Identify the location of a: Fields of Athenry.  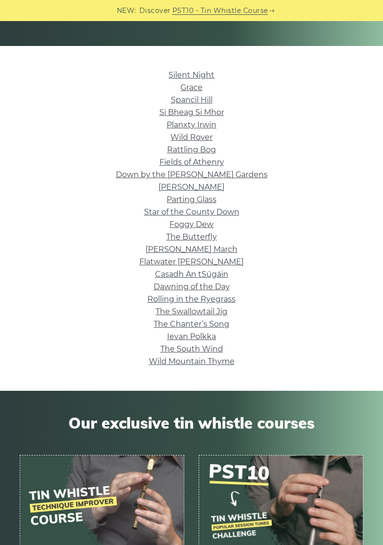
(192, 162).